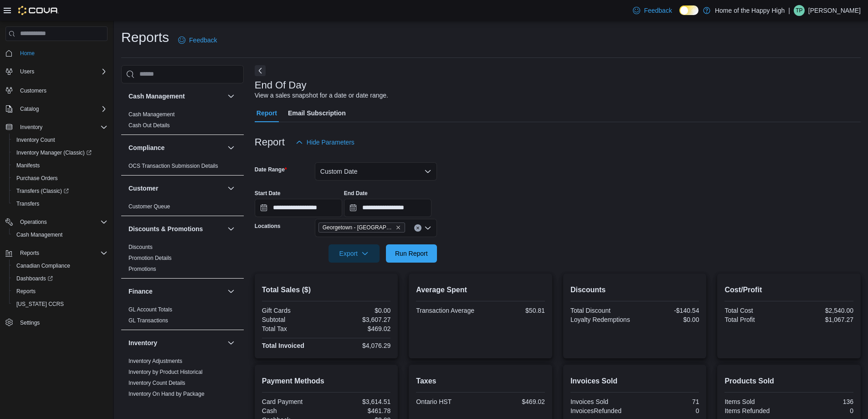  What do you see at coordinates (293, 411) in the screenshot?
I see `div: Cash` at bounding box center [293, 411].